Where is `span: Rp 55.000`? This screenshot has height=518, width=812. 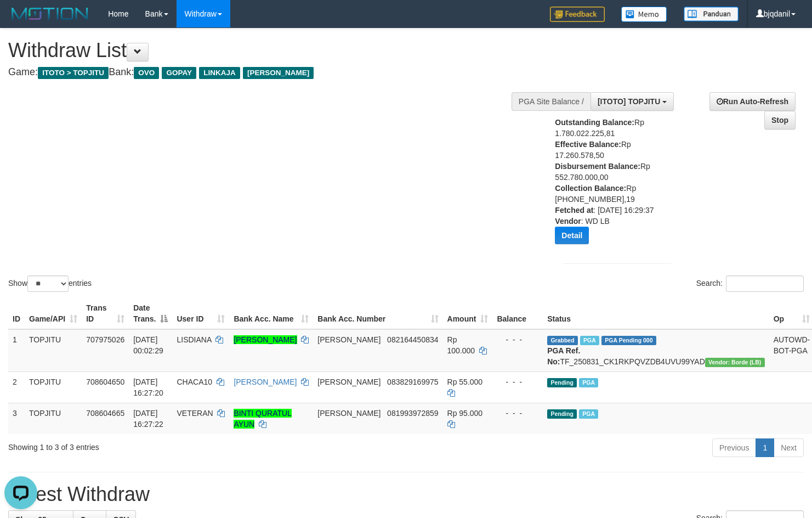 span: Rp 55.000 is located at coordinates (465, 382).